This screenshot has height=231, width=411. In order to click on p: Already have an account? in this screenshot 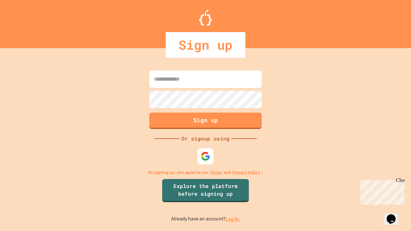, I will do `click(205, 219)`.